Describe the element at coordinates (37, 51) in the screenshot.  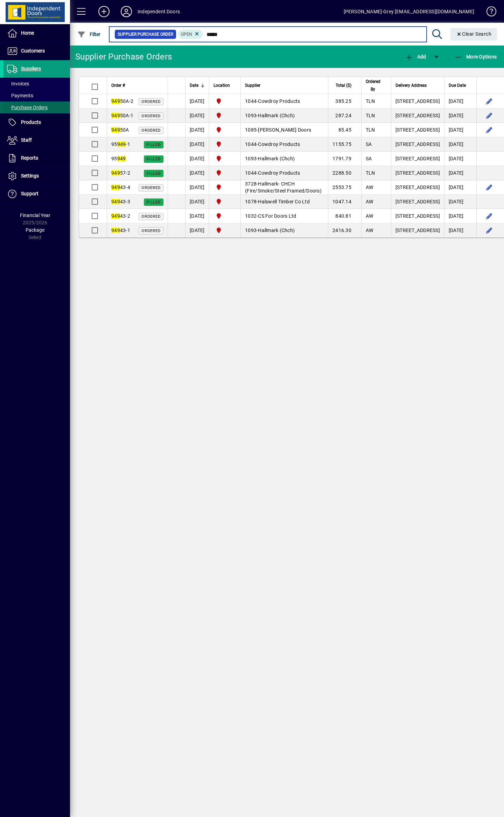
I see `a: Customers` at that location.